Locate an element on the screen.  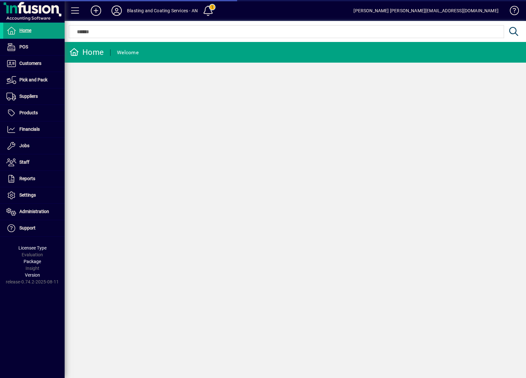
div: Home is located at coordinates (87, 52).